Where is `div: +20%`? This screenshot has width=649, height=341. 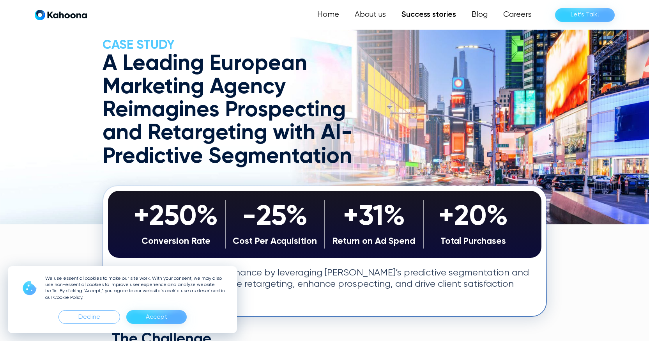
div: +20% is located at coordinates (473, 217).